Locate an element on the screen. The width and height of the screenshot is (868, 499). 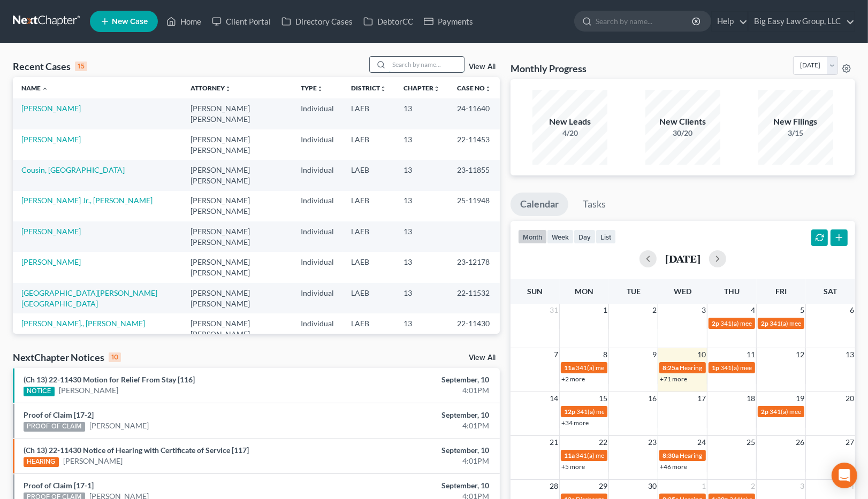
h3: Monthly Progress is located at coordinates (548, 68).